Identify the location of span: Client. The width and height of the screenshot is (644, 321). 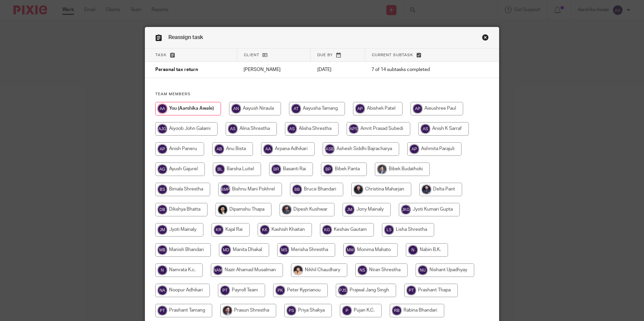
(252, 55).